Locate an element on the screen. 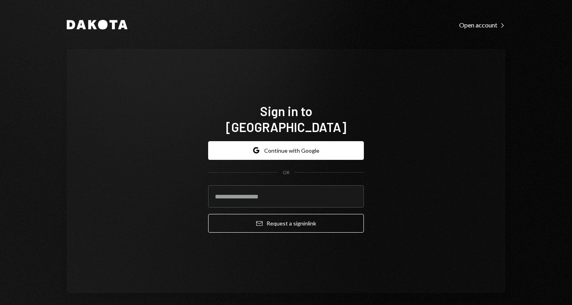  button: Continue with Google is located at coordinates (286, 150).